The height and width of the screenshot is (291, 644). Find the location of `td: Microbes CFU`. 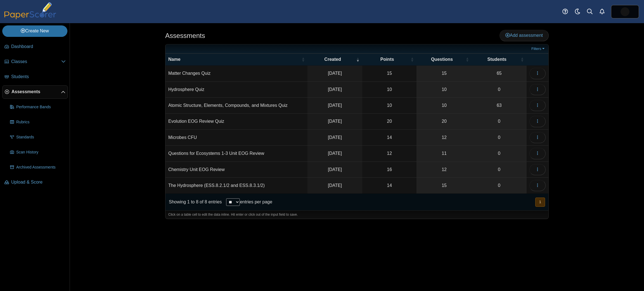

td: Microbes CFU is located at coordinates (237, 138).